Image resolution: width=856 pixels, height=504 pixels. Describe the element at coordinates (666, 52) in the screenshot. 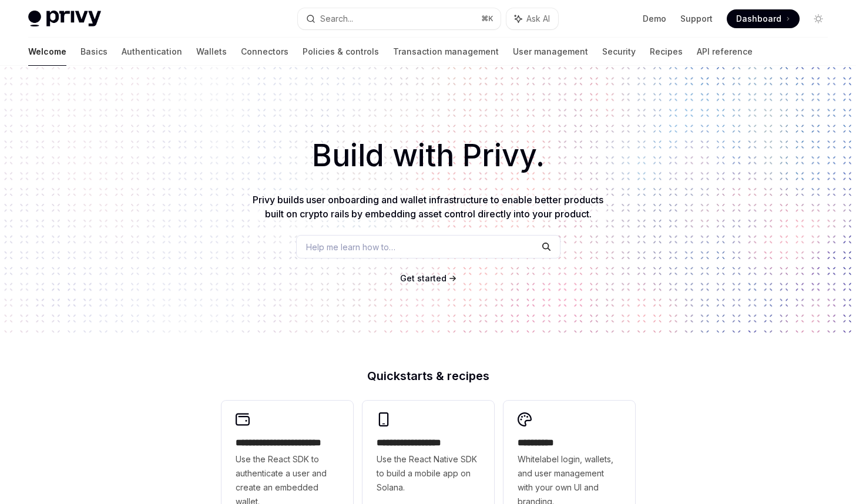

I see `a: Recipes` at that location.